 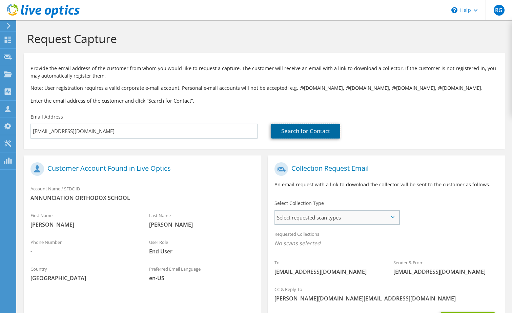 What do you see at coordinates (83, 247) in the screenshot?
I see `div: Phone Number` at bounding box center [83, 247].